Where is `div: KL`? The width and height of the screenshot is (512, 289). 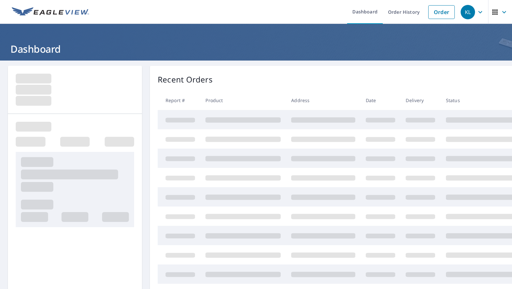
div: KL is located at coordinates (468, 12).